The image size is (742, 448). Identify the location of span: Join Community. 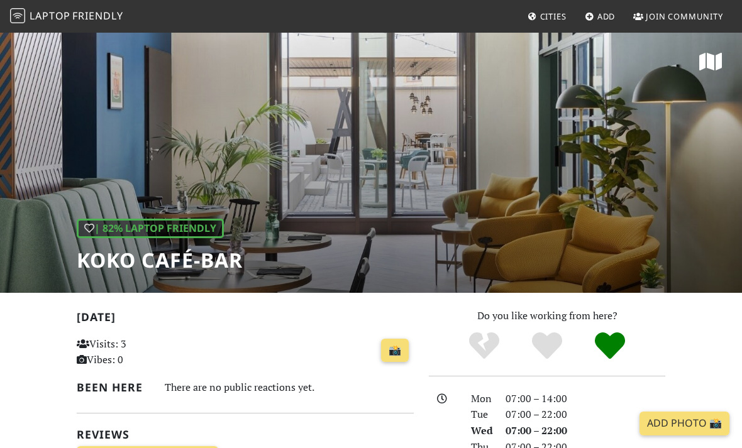
(684, 16).